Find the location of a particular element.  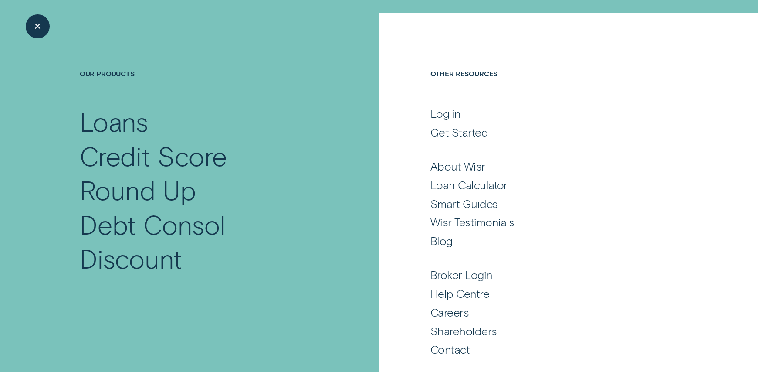

div: Loans is located at coordinates (114, 121).